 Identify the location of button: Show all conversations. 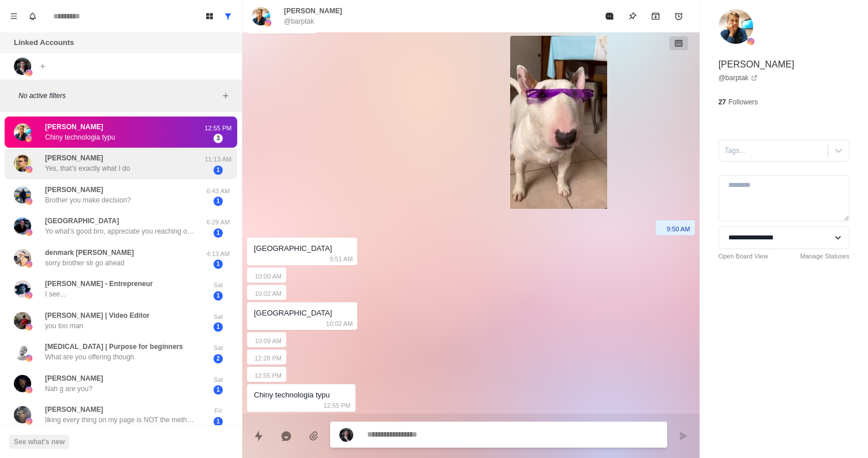
(228, 16).